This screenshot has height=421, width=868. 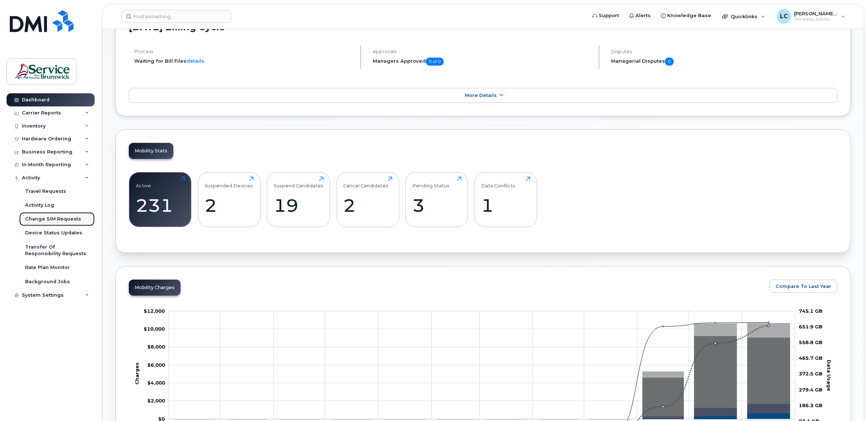 I want to click on a: Data Conflicts1, so click(x=506, y=199).